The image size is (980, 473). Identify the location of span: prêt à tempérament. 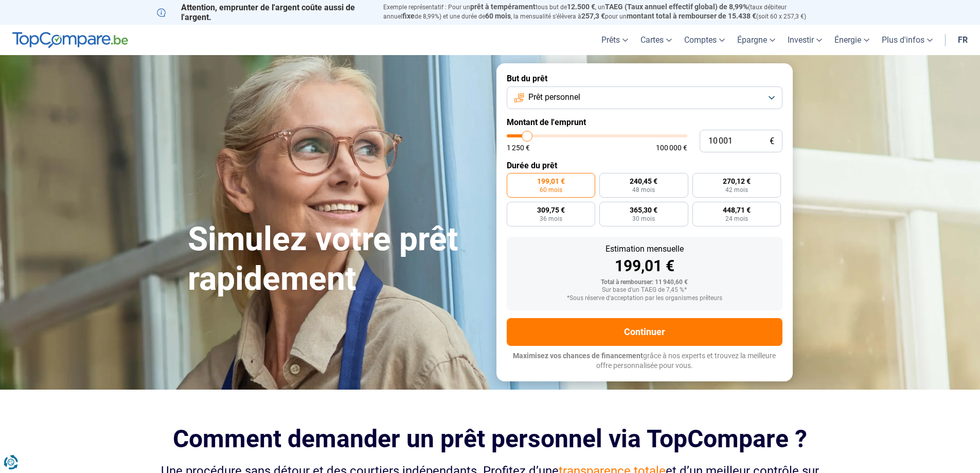
(503, 7).